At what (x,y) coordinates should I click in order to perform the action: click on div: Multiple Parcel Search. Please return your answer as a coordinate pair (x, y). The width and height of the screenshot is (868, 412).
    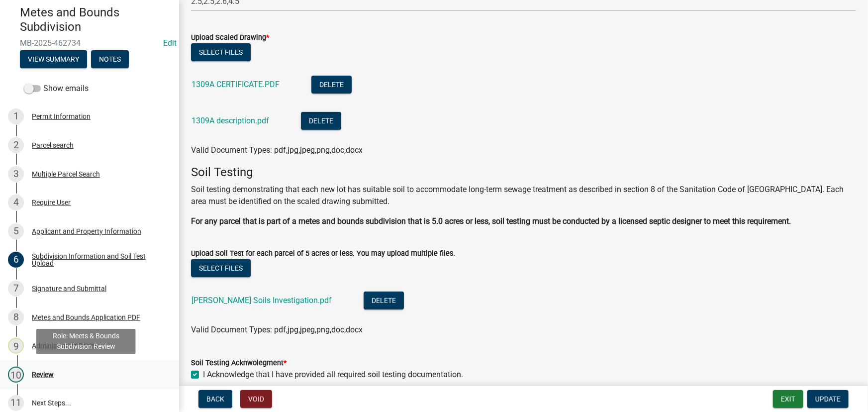
    Looking at the image, I should click on (65, 174).